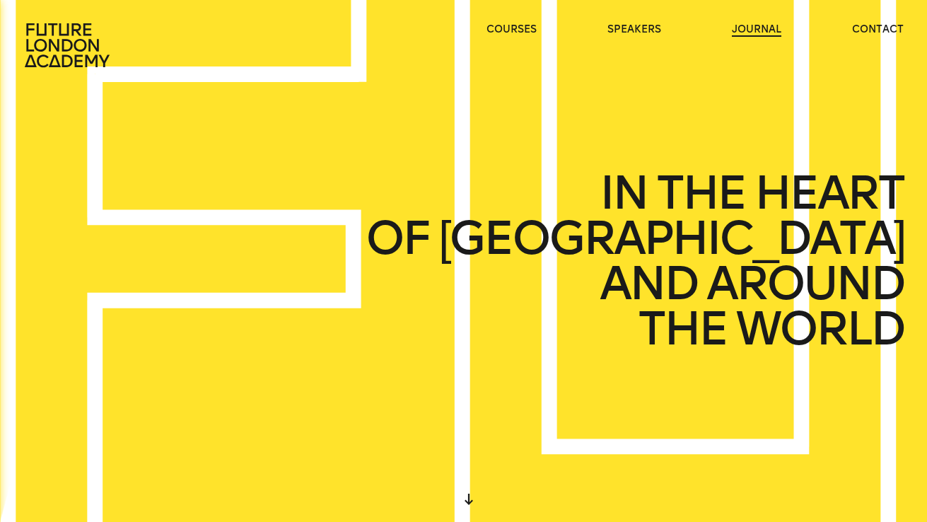 This screenshot has height=522, width=927. I want to click on span: AND, so click(649, 284).